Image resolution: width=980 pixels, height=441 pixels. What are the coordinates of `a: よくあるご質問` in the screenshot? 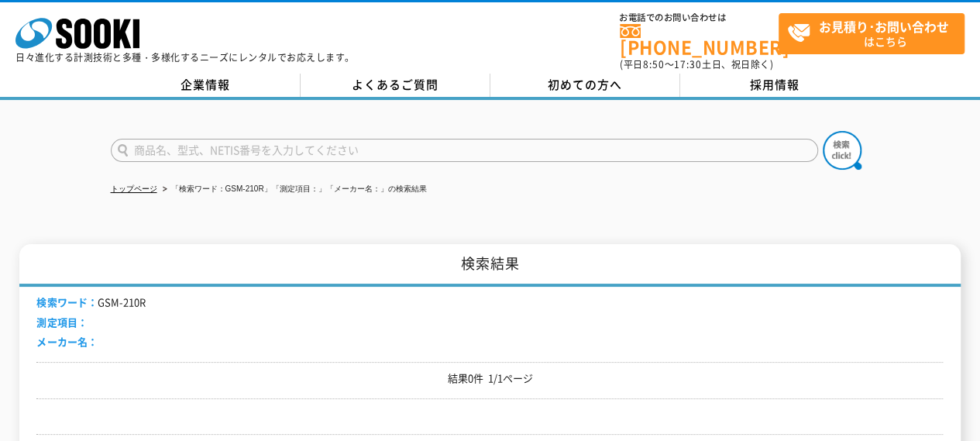 It's located at (395, 85).